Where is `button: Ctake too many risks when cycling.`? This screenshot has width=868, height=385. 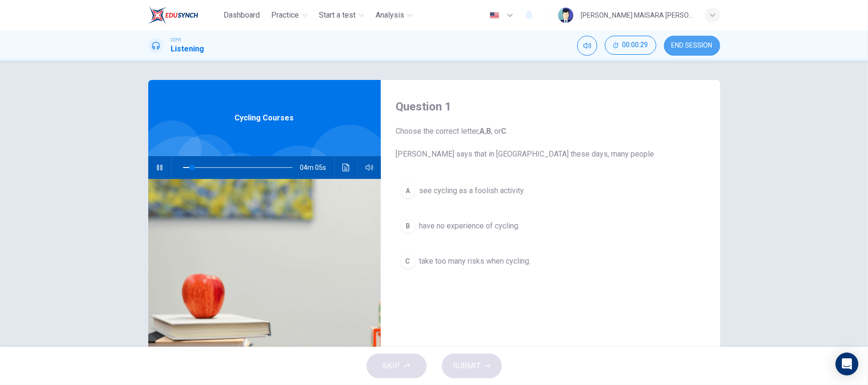
button: Ctake too many risks when cycling. is located at coordinates (551, 262).